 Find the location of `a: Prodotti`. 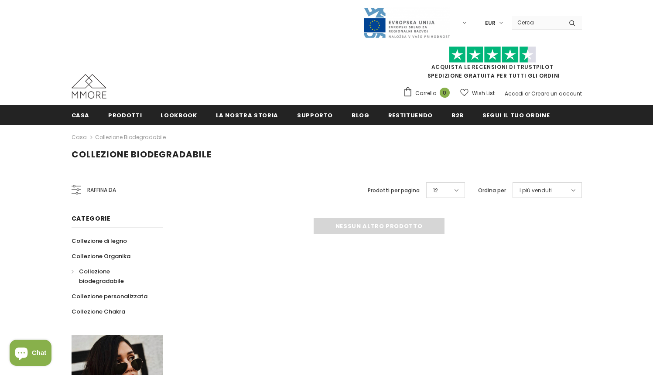

a: Prodotti is located at coordinates (125, 115).